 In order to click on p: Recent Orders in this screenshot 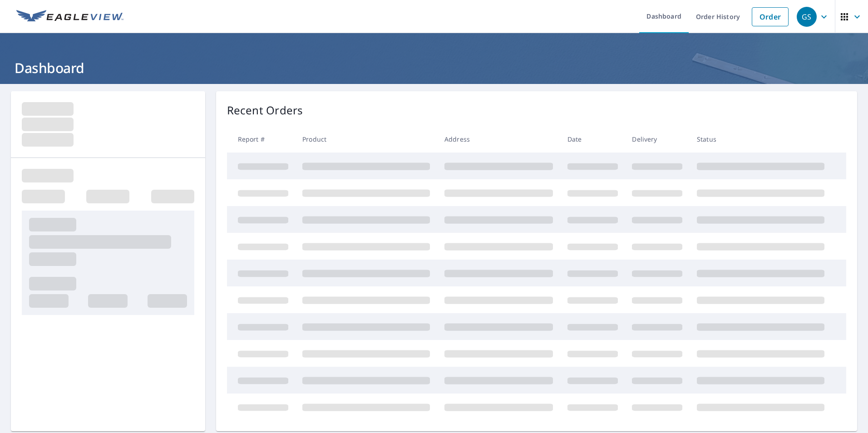, I will do `click(265, 111)`.